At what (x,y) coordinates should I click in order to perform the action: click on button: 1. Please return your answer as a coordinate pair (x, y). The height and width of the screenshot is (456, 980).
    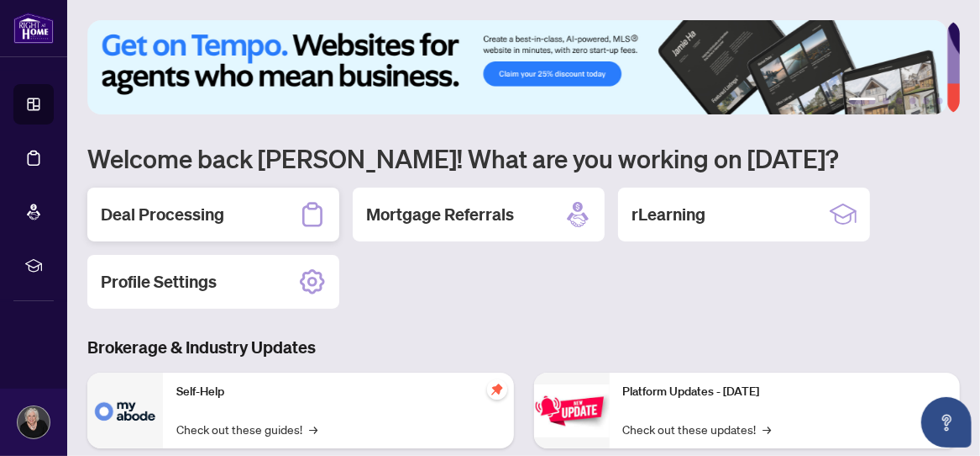
    Looking at the image, I should click on (863, 101).